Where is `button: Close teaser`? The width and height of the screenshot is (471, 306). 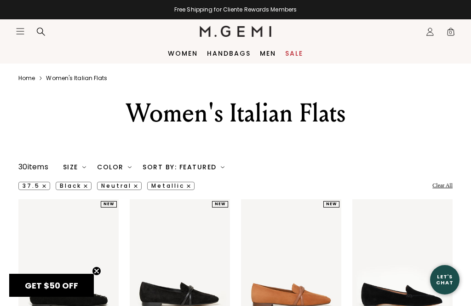 button: Close teaser is located at coordinates (97, 271).